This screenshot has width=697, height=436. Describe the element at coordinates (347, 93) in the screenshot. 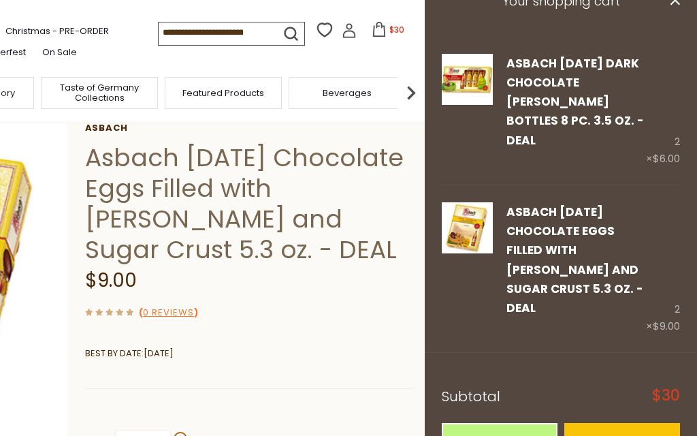

I see `a: Beverages` at that location.